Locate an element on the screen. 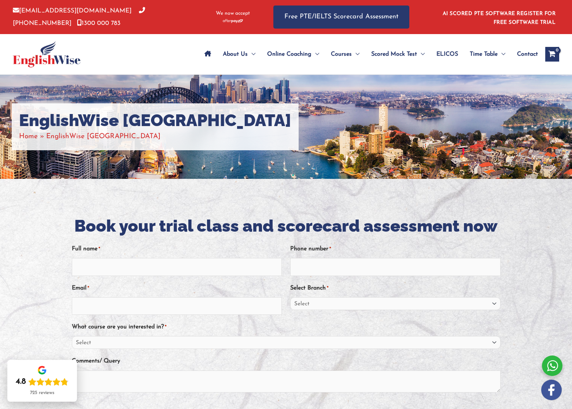 The image size is (572, 409). label: Phone number is located at coordinates (310, 249).